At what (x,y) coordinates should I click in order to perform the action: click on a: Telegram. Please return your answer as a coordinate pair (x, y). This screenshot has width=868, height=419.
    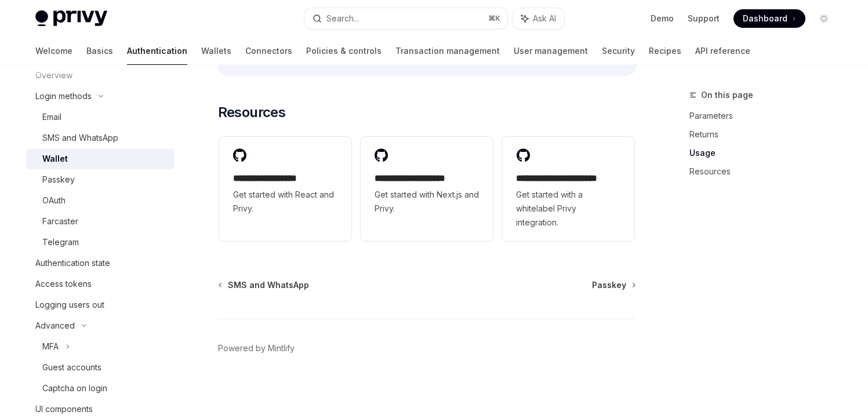
    Looking at the image, I should click on (101, 242).